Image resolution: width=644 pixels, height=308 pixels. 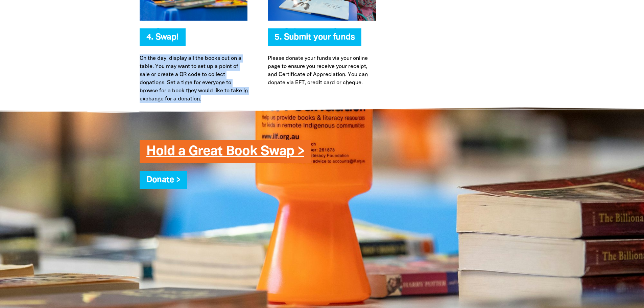 What do you see at coordinates (194, 78) in the screenshot?
I see `p: On the day, display all the books out on a table. You may want to set up a point of sale or creat...` at bounding box center [194, 78].